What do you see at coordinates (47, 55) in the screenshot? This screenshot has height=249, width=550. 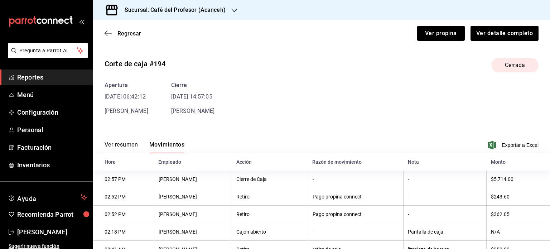 I see `a: Pregunta a Parrot AI` at bounding box center [47, 55].